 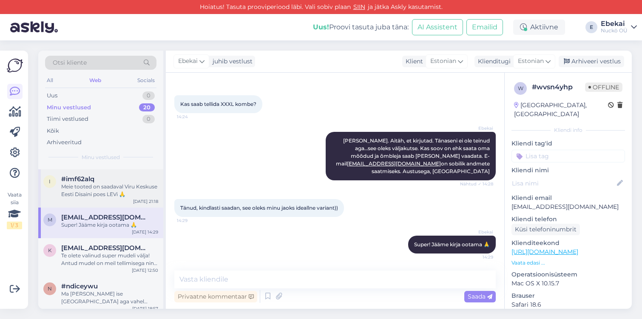 What do you see at coordinates (568, 283) in the screenshot?
I see `p: Mac OS X 10.15.7` at bounding box center [568, 283].